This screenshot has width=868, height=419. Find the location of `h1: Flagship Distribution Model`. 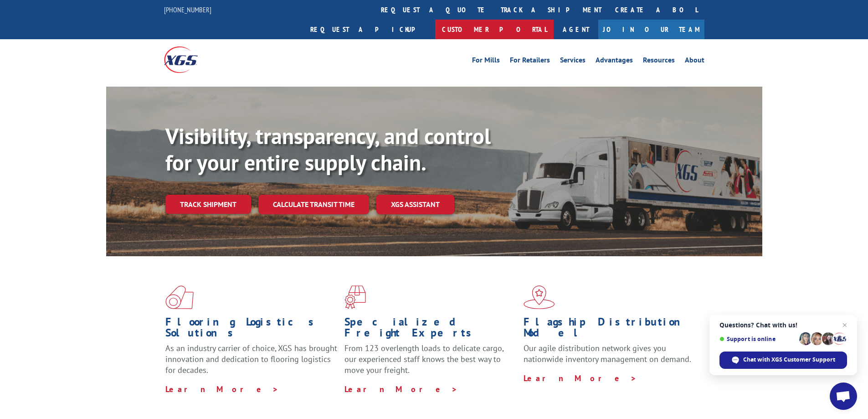

h1: Flagship Distribution Model is located at coordinates (610, 329).